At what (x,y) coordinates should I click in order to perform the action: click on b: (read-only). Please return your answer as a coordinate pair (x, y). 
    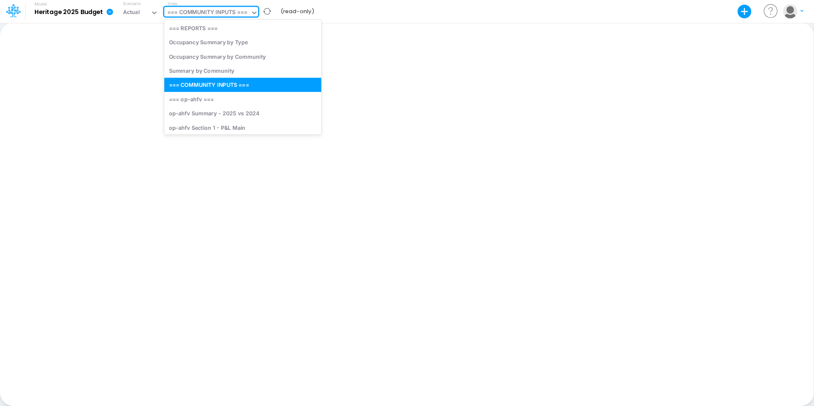
    Looking at the image, I should click on (297, 11).